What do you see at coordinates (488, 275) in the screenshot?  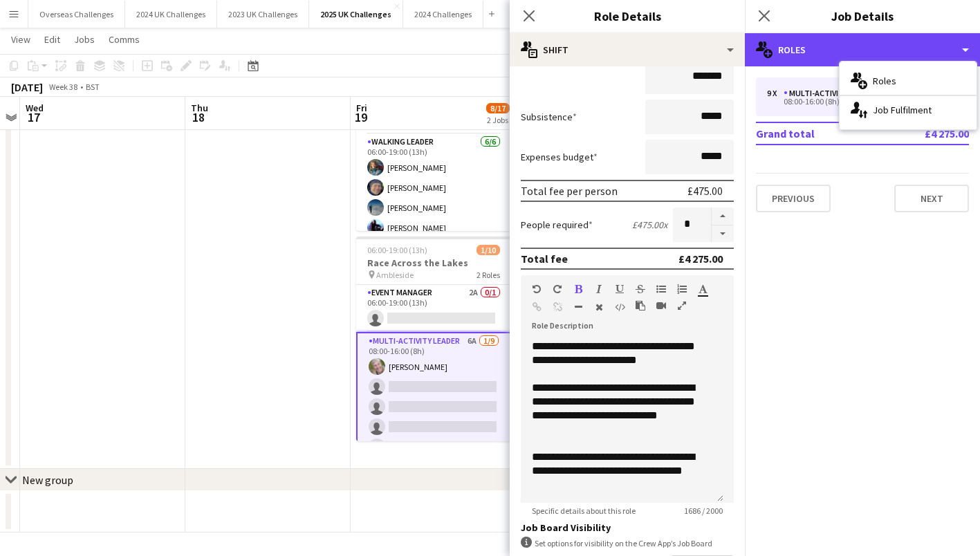 I see `span: 2 Roles` at bounding box center [488, 275].